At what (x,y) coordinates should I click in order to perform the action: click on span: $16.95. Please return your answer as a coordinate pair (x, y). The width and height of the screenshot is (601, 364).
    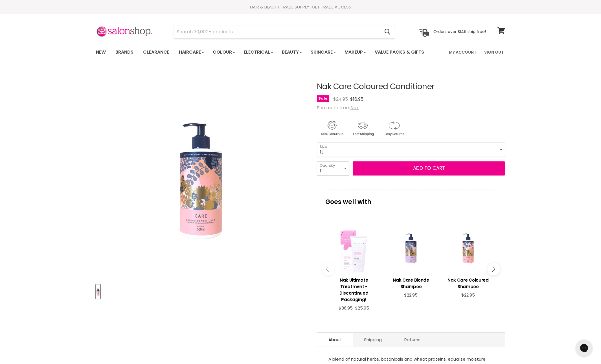
    Looking at the image, I should click on (356, 99).